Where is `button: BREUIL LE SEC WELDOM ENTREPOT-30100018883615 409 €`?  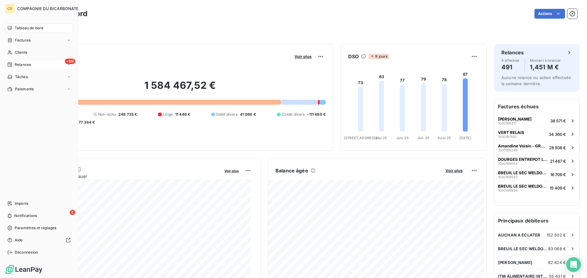 button: BREUIL LE SEC WELDOM ENTREPOT-30100018883615 409 € is located at coordinates (536, 188).